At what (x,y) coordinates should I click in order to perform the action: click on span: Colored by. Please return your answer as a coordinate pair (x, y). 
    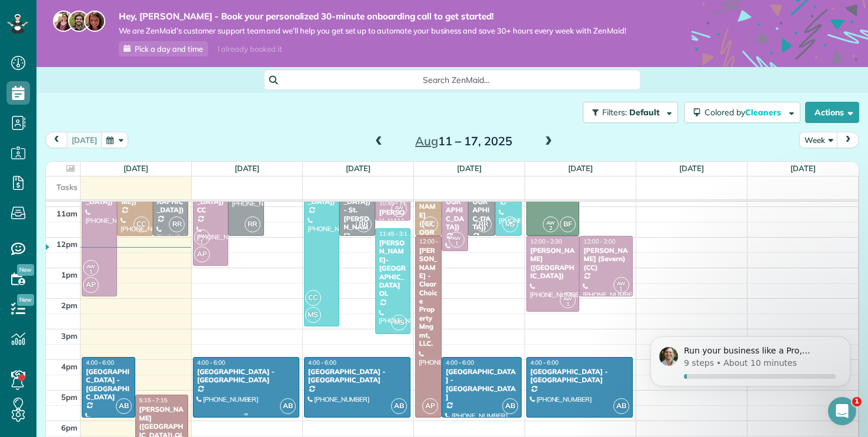
    Looking at the image, I should click on (744, 112).